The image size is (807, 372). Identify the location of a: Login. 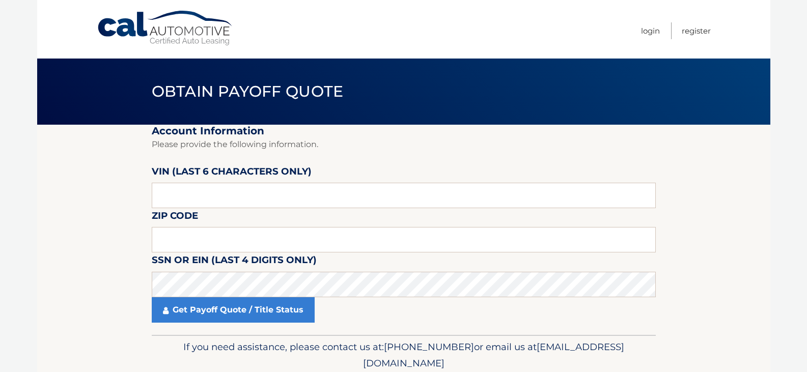
(650, 31).